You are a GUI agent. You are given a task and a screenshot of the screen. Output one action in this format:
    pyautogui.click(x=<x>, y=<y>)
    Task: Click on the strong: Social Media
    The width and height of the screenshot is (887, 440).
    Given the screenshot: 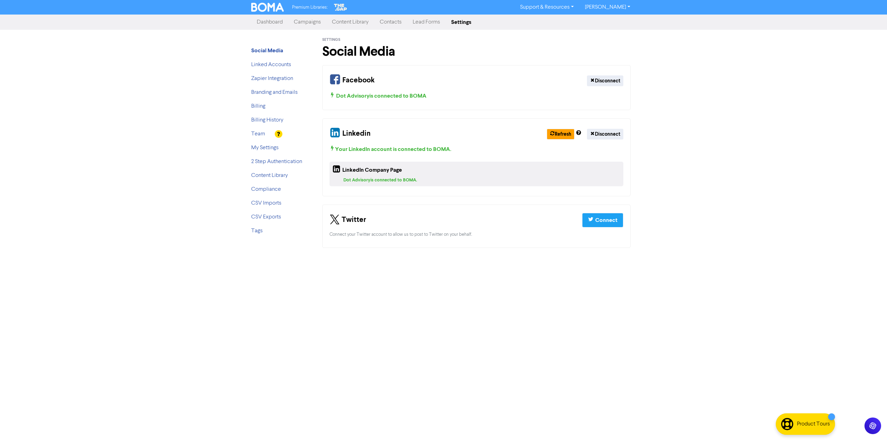 What is the action you would take?
    pyautogui.click(x=267, y=51)
    